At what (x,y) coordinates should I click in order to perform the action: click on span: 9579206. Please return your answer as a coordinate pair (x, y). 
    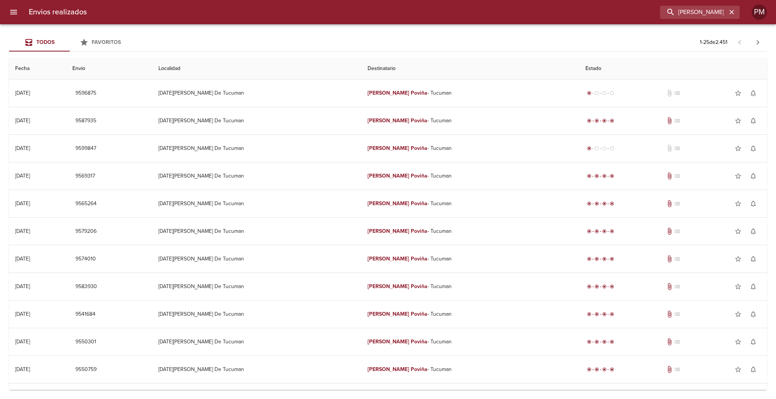
    Looking at the image, I should click on (86, 231).